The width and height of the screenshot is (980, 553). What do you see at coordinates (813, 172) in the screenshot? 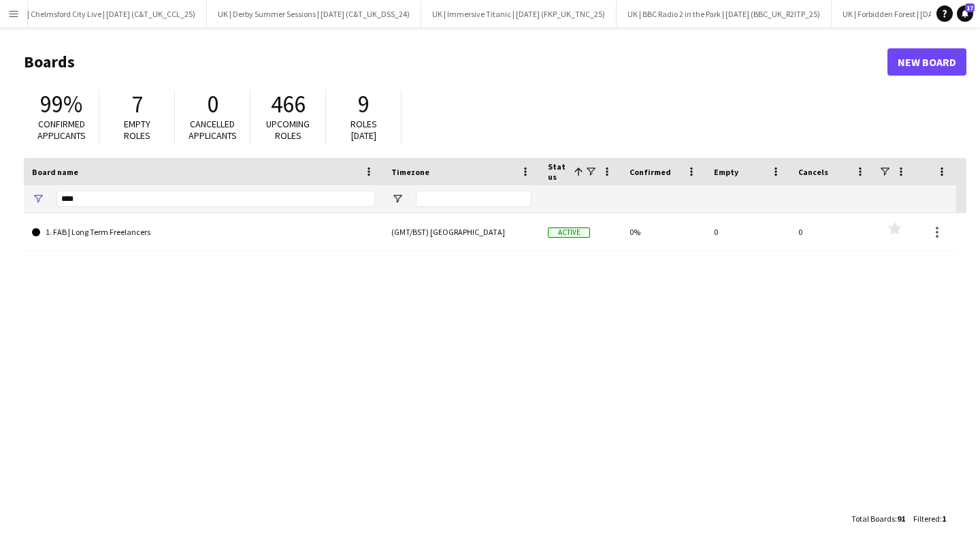
I see `span: Cancels` at bounding box center [813, 172].